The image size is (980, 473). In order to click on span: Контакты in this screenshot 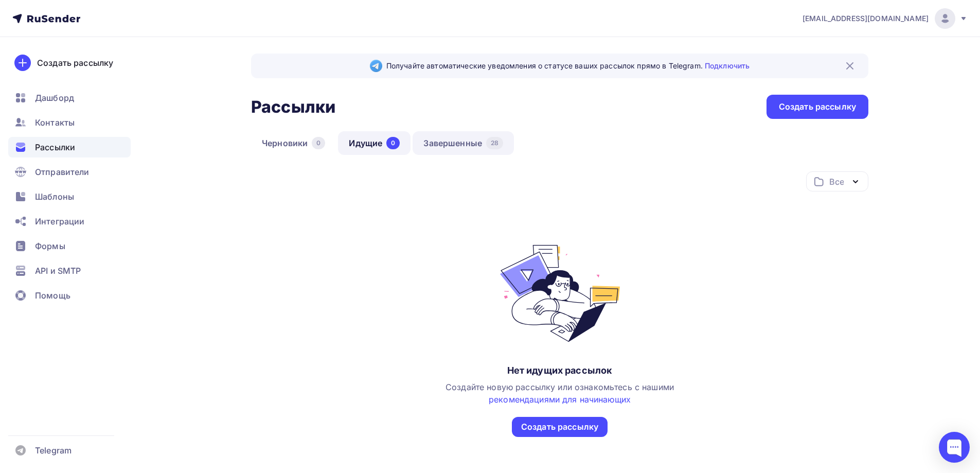, I will do `click(55, 122)`.